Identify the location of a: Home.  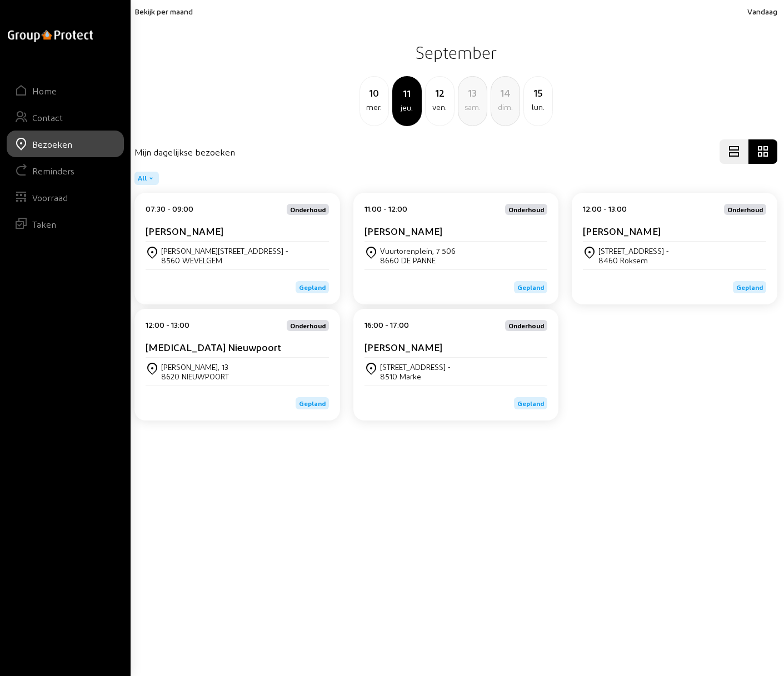
(65, 90).